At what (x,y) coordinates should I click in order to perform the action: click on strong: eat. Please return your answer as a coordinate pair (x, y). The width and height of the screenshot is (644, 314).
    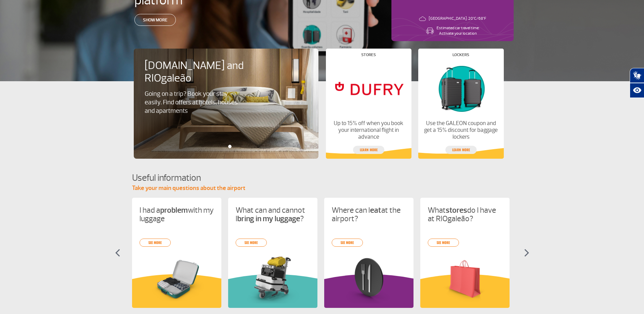
    Looking at the image, I should click on (376, 210).